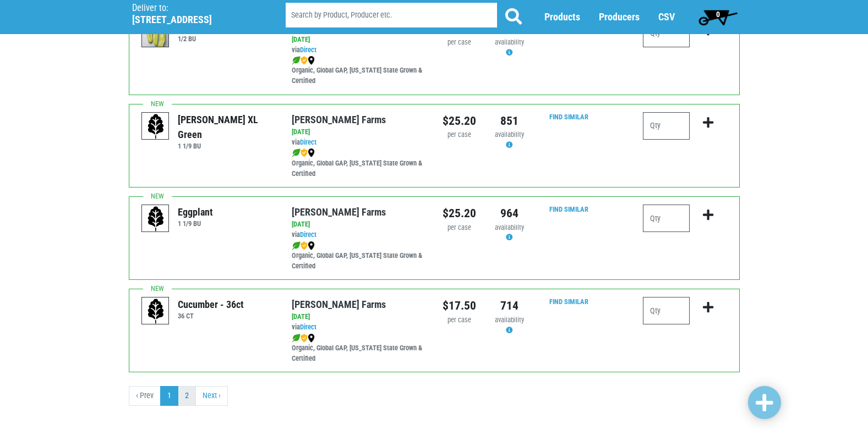 Image resolution: width=868 pixels, height=430 pixels. Describe the element at coordinates (562, 17) in the screenshot. I see `a: Products` at that location.